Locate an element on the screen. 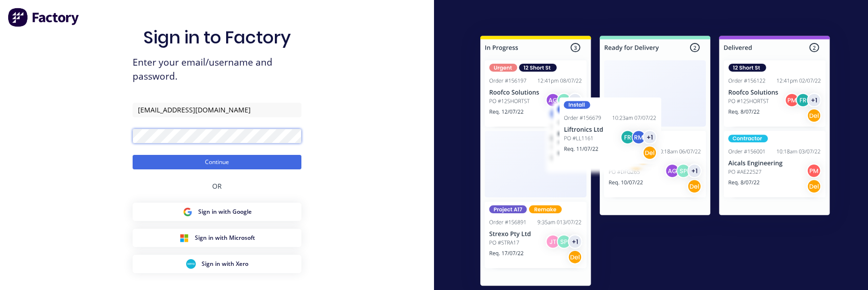  span: Sign in with Microsoft is located at coordinates (225, 238).